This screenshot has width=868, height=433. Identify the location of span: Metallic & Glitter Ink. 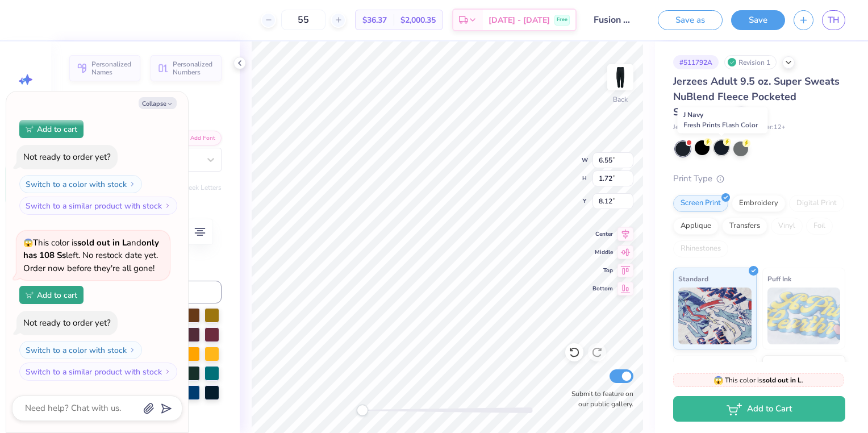
(801, 366).